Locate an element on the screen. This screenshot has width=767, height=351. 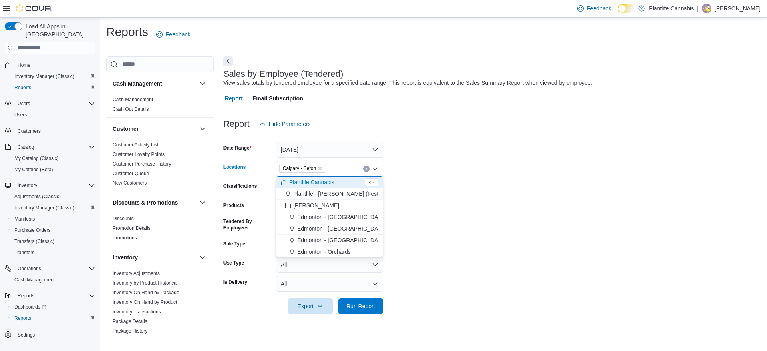
button: My Catalog (Beta) is located at coordinates (53, 169).